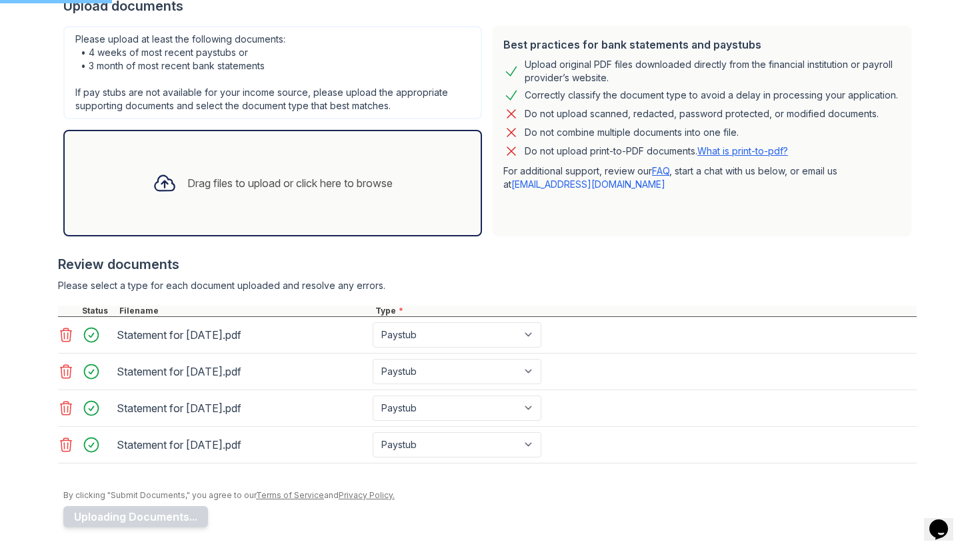 This screenshot has width=980, height=554. Describe the element at coordinates (656, 151) in the screenshot. I see `p: Do not upload print-to-PDF documents.` at that location.